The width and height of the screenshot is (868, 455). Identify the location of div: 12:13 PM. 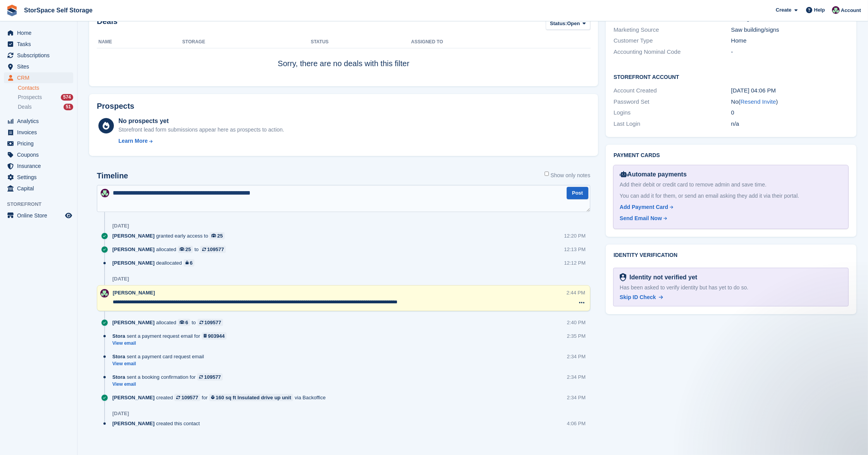
(575, 250).